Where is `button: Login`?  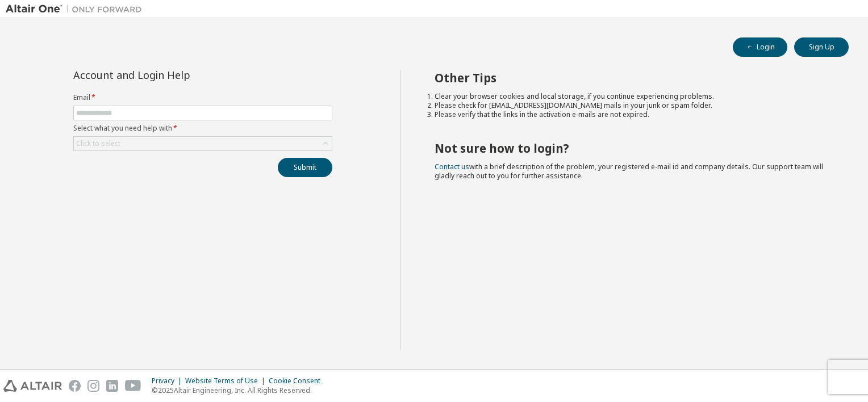 button: Login is located at coordinates (760, 47).